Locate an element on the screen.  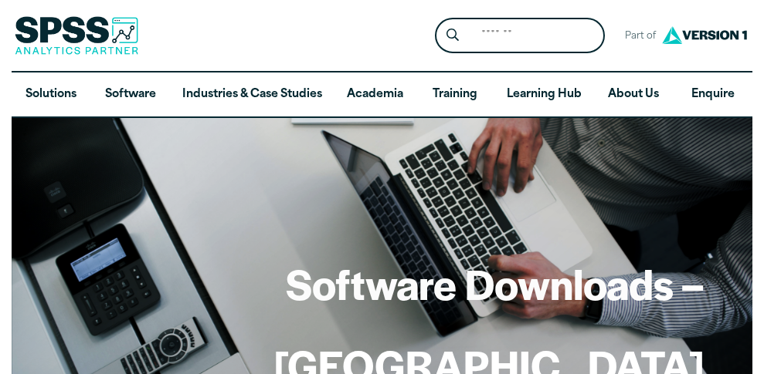
span: Part of is located at coordinates (637, 36).